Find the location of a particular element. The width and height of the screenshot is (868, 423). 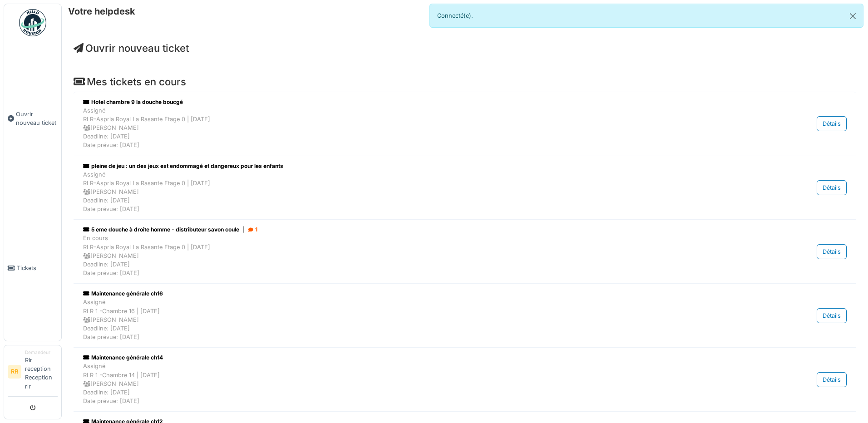

div: Maintenance générale ch16 is located at coordinates (409, 293).